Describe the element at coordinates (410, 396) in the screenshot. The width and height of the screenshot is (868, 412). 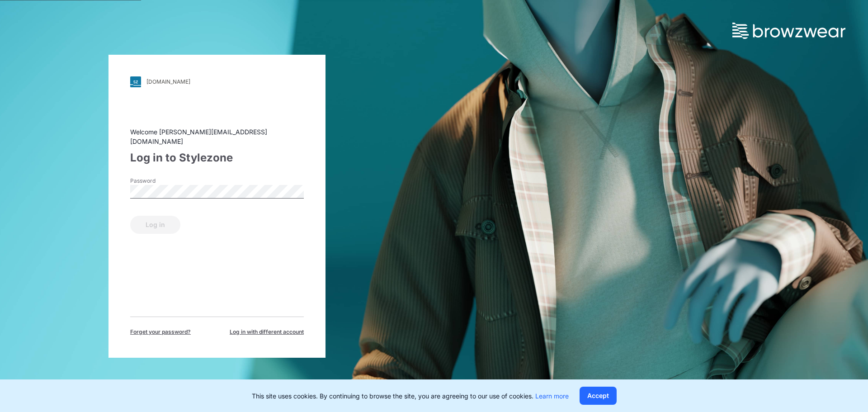
I see `p: This site uses cookies. By continuing to browse the site, you are agreeing to our use of cookies.` at that location.